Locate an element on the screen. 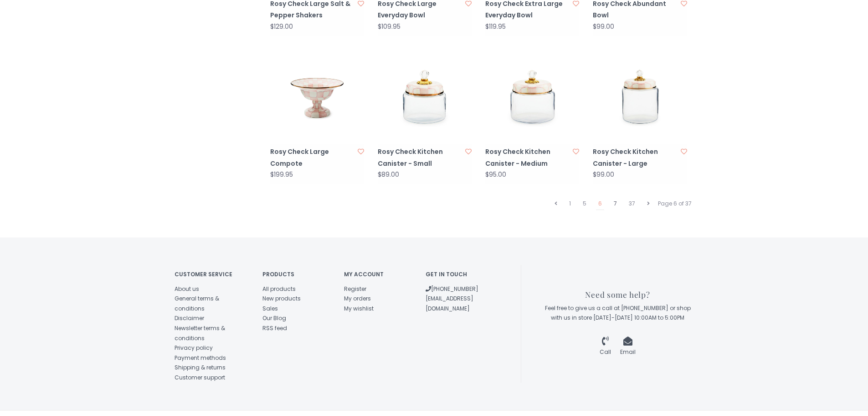 The width and height of the screenshot is (868, 416). div: Page 6 of 37 is located at coordinates (675, 204).